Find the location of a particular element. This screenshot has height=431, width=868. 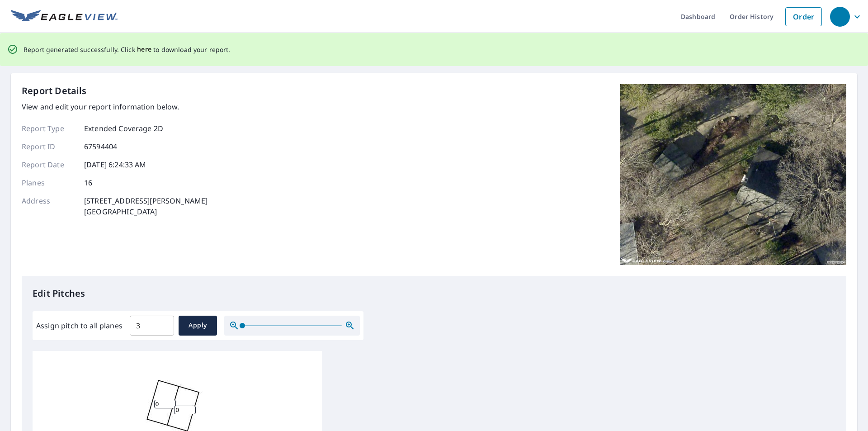

span: here is located at coordinates (144, 49).